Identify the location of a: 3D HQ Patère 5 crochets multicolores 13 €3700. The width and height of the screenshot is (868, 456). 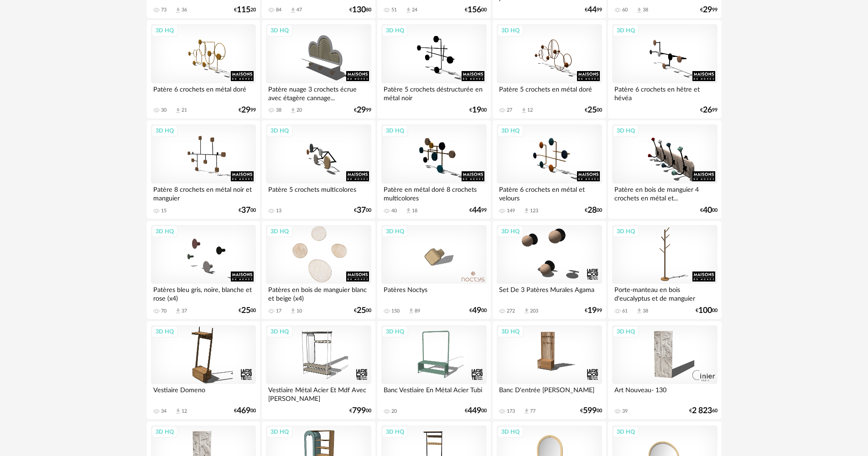
(318, 170).